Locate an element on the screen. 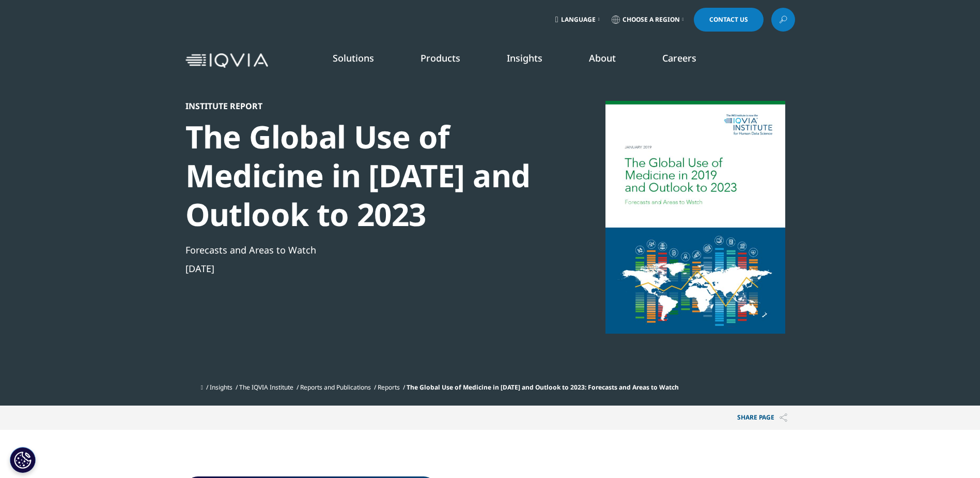 This screenshot has height=478, width=980. a: Careers is located at coordinates (679, 58).